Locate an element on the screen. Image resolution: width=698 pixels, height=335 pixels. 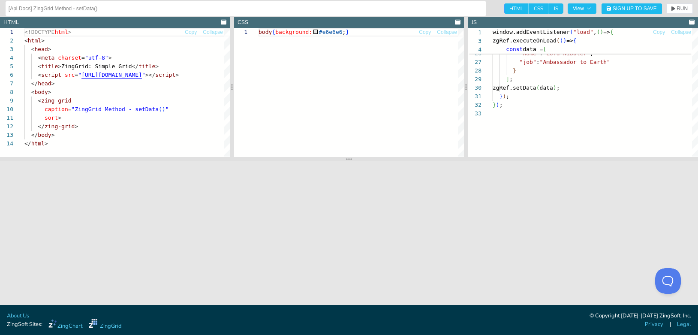
button: Copy is located at coordinates (191, 32).